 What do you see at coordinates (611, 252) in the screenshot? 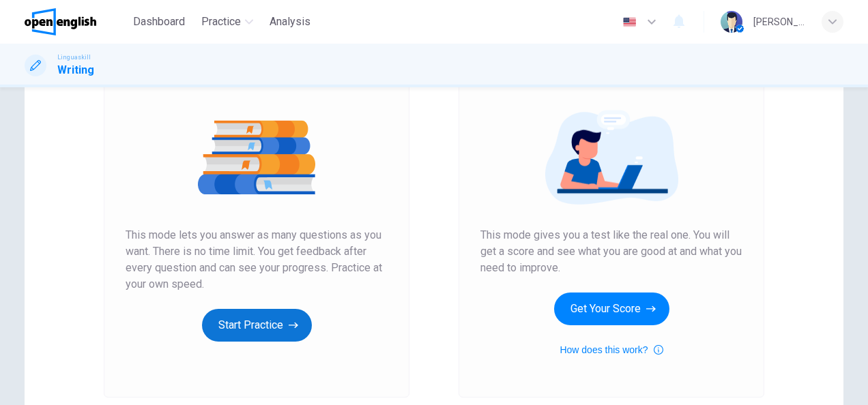
I see `span: This mode gives you a test like the real one. You will get a score and see what you are good at a...` at bounding box center [611, 252].